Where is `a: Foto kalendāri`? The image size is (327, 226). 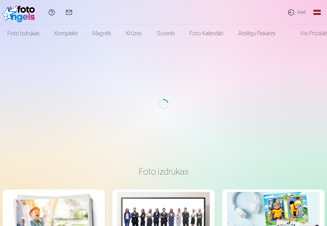
a: Foto kalendāri is located at coordinates (206, 33).